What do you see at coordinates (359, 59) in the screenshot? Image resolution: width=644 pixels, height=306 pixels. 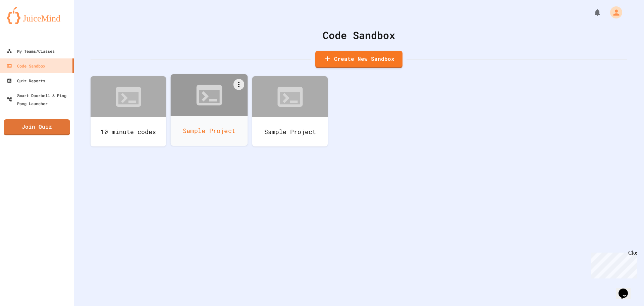 I see `a: Create New Sandbox` at bounding box center [359, 59].